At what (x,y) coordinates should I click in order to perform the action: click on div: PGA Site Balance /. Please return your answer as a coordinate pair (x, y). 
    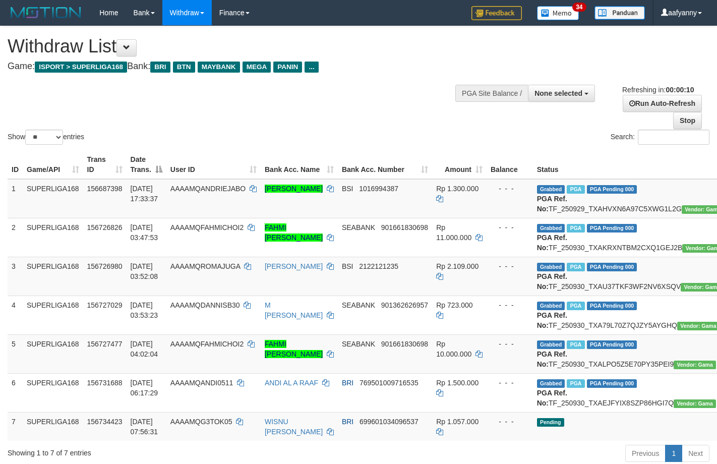
    Looking at the image, I should click on (492, 93).